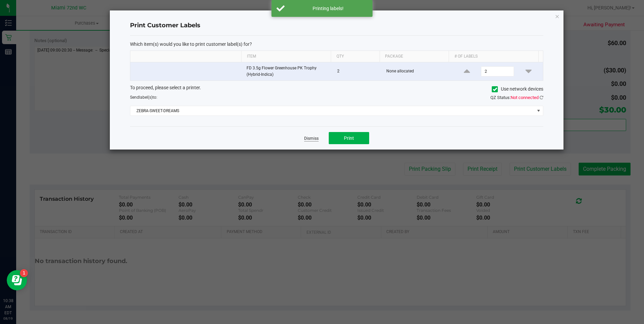 The width and height of the screenshot is (644, 324). What do you see at coordinates (524, 97) in the screenshot?
I see `span: Not connected` at bounding box center [524, 97].